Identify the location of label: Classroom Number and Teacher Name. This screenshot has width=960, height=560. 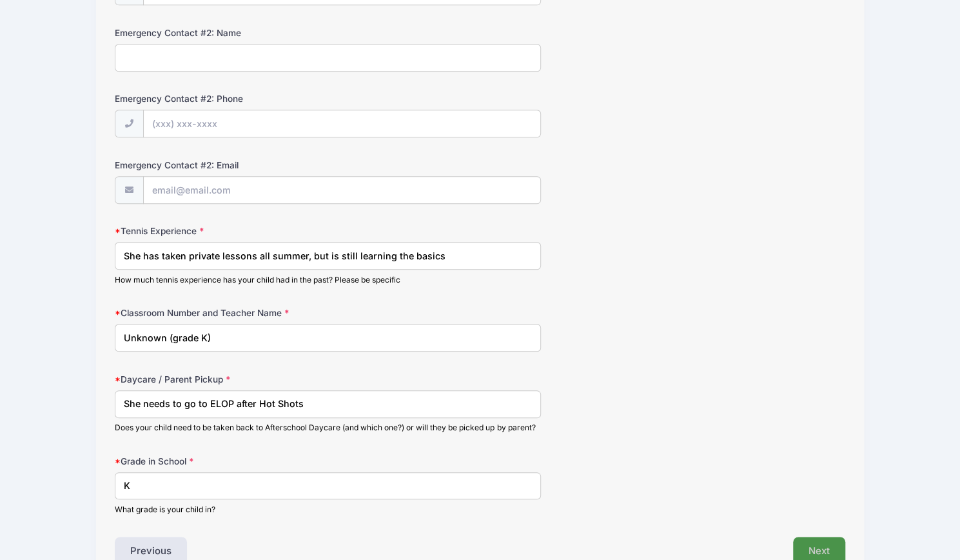
(236, 312).